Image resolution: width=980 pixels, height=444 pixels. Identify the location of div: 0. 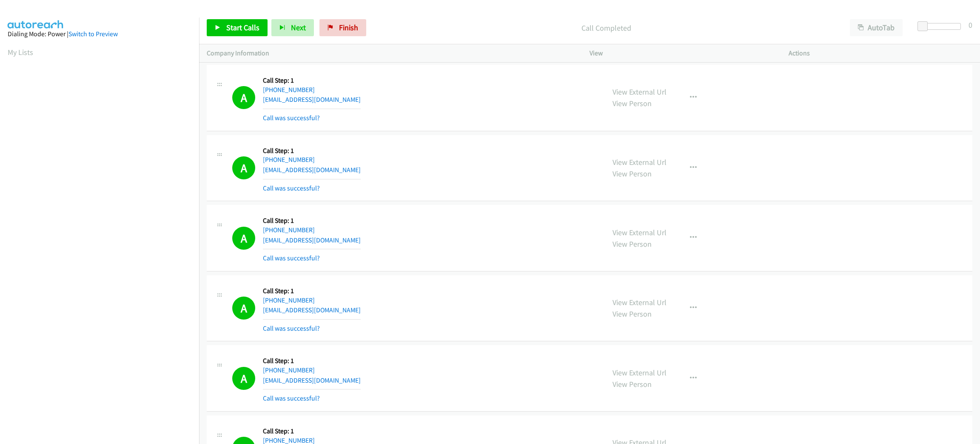
(971, 25).